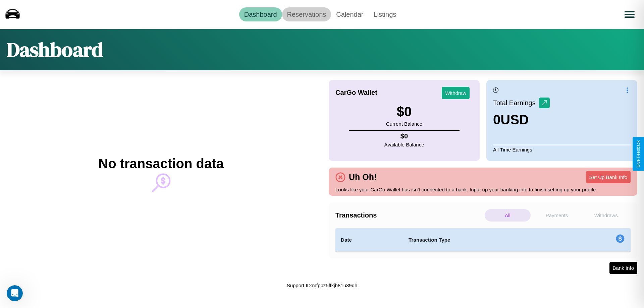 Image resolution: width=644 pixels, height=308 pixels. Describe the element at coordinates (608, 177) in the screenshot. I see `button: Set Up Bank Info` at that location.